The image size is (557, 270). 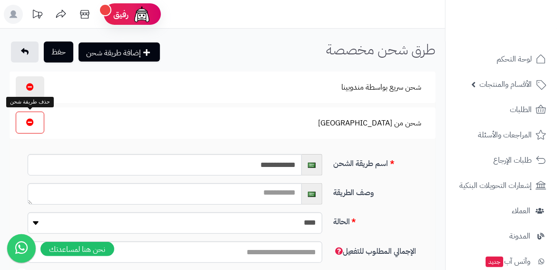 I want to click on span: الإجمالي المطلوب للتفعيل, so click(x=375, y=251).